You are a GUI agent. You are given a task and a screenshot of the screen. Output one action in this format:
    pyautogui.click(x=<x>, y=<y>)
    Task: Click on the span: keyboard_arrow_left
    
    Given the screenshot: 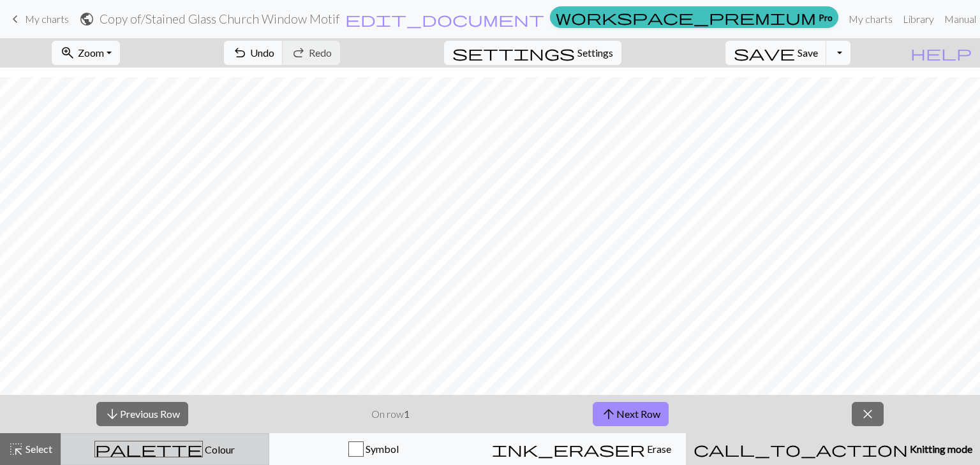 What is the action you would take?
    pyautogui.click(x=15, y=19)
    